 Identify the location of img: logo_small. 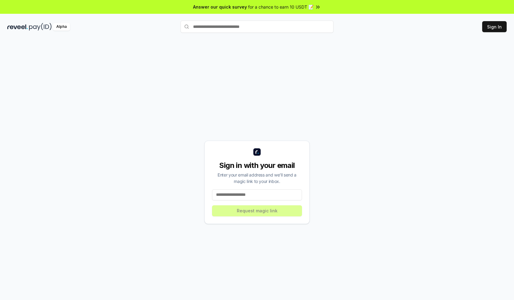
(257, 152).